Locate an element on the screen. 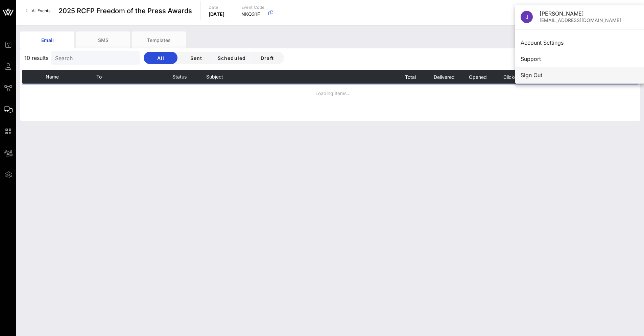  p: Event Code is located at coordinates (253, 7).